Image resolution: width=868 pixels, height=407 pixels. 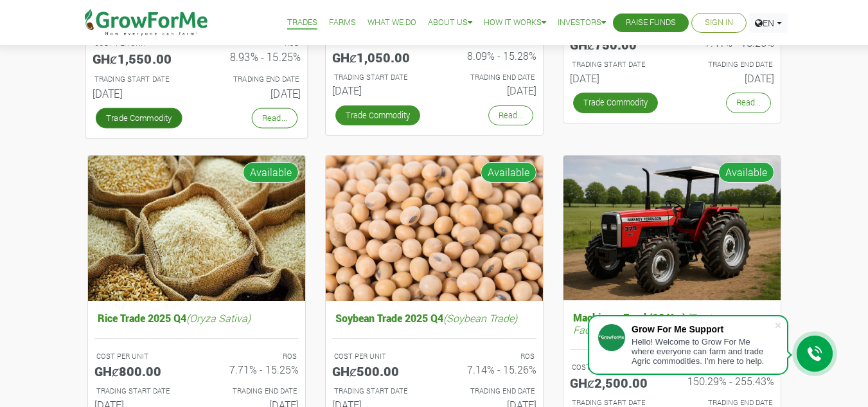 What do you see at coordinates (197, 317) in the screenshot?
I see `h5: Rice Trade 2025 Q4` at bounding box center [197, 317].